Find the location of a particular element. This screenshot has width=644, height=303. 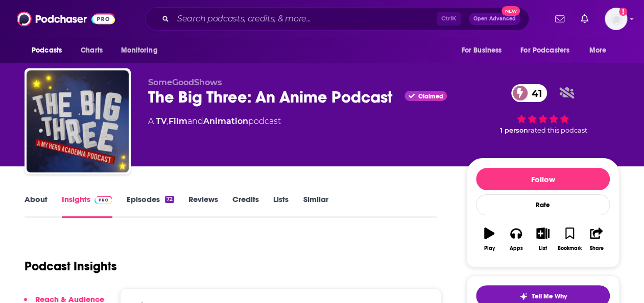

a: InsightsPodchaser Pro is located at coordinates (87, 206).